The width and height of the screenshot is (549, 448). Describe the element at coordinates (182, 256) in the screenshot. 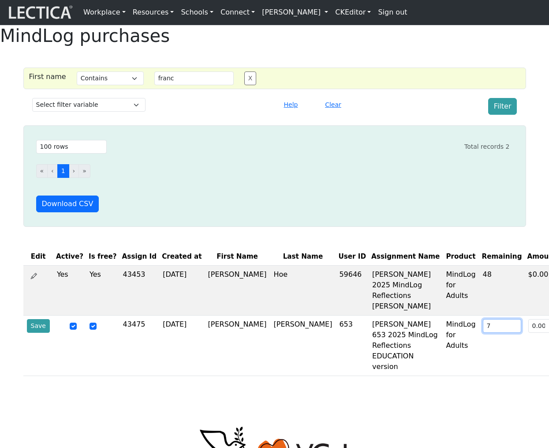

I see `th: Created at` at that location.